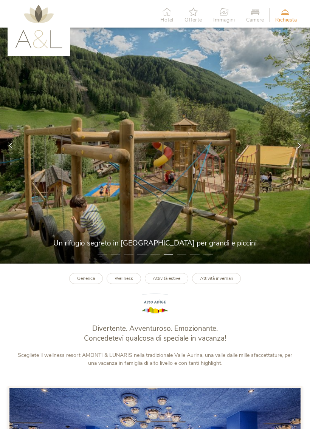 This screenshot has height=429, width=310. What do you see at coordinates (86, 278) in the screenshot?
I see `a: Generica` at bounding box center [86, 278].